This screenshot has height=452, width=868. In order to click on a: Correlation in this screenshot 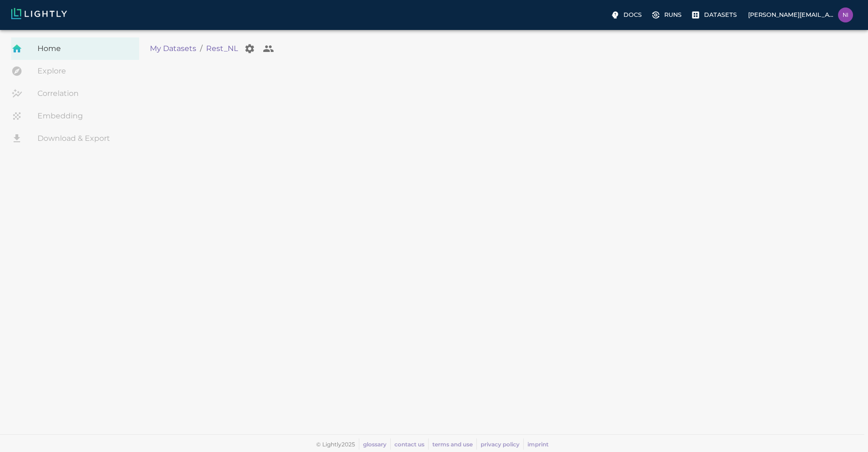, I will do `click(75, 94)`.